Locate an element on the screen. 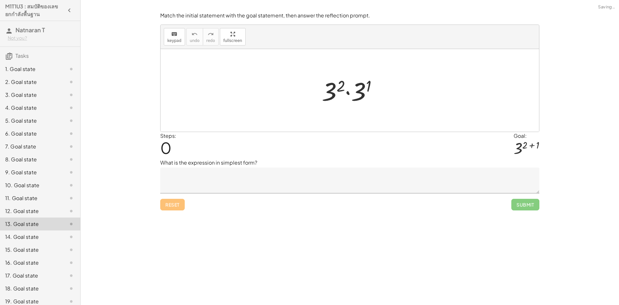 This screenshot has height=305, width=619. div: 3. Goal state is located at coordinates (31, 95).